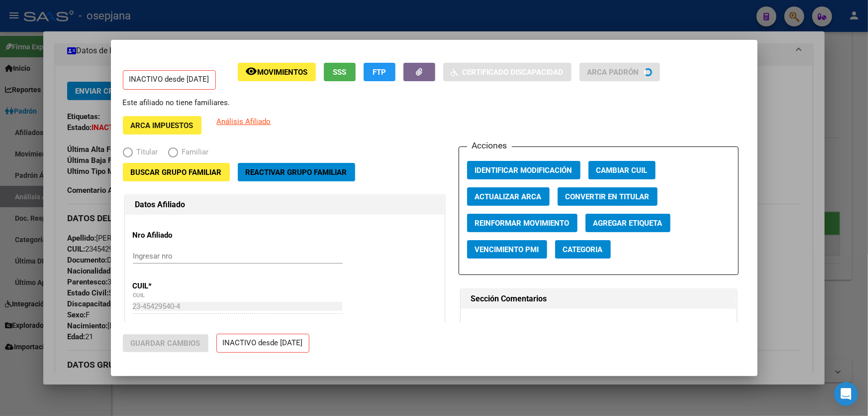 The height and width of the screenshot is (416, 868). Describe the element at coordinates (296, 172) in the screenshot. I see `span: Reactivar Grupo Familiar` at that location.